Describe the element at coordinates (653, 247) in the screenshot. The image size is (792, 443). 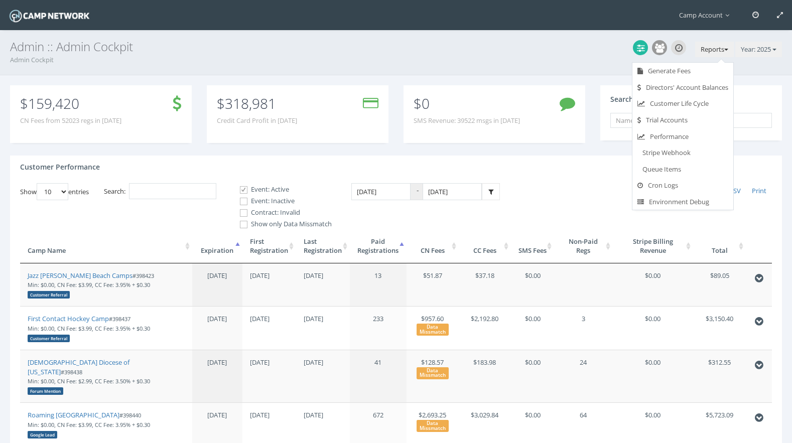
I see `th: Stripe Billing Revenue: activate to sort column ascending` at that location.